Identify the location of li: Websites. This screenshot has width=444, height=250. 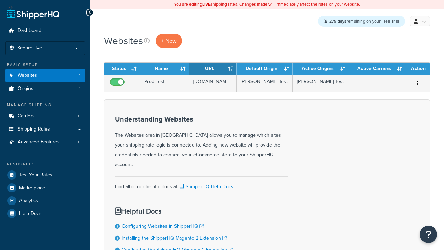
(45, 75).